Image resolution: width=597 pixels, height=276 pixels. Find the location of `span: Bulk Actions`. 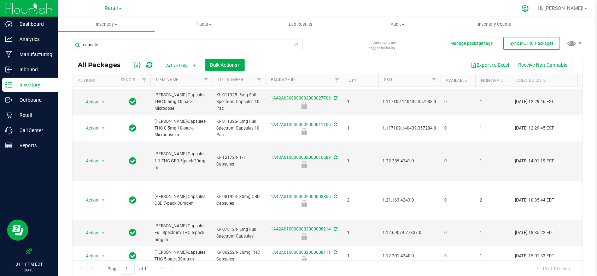

span: Bulk Actions is located at coordinates (225, 65).